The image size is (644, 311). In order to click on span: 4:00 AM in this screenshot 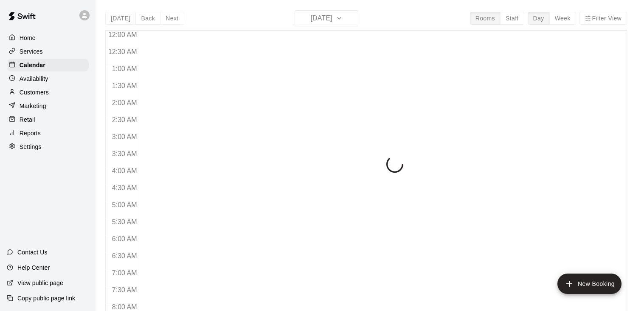, I will do `click(125, 171)`.